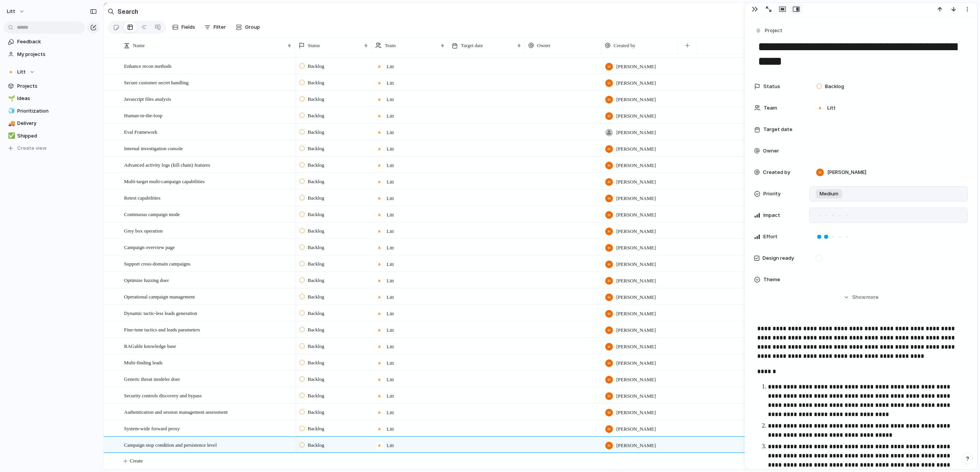  What do you see at coordinates (51, 72) in the screenshot?
I see `button: Litt` at bounding box center [51, 72].